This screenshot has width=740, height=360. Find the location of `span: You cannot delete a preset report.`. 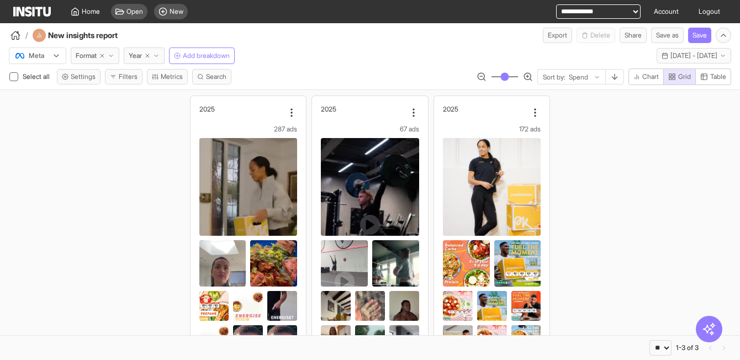

span: You cannot delete a preset report. is located at coordinates (595, 35).